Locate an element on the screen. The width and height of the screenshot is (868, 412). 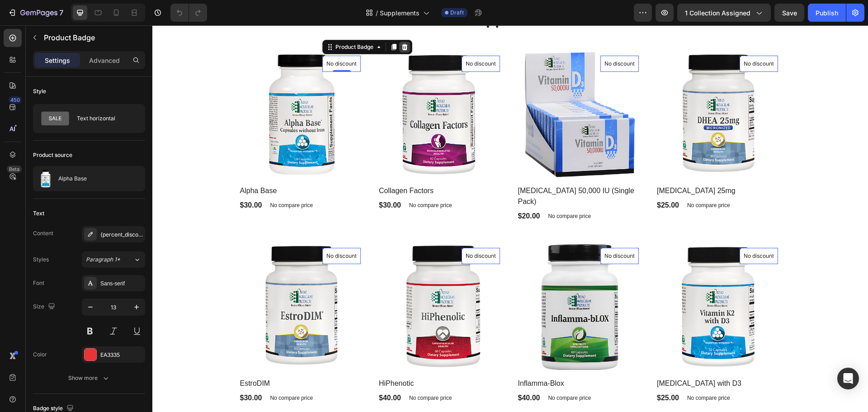
button: Save is located at coordinates (790, 13).